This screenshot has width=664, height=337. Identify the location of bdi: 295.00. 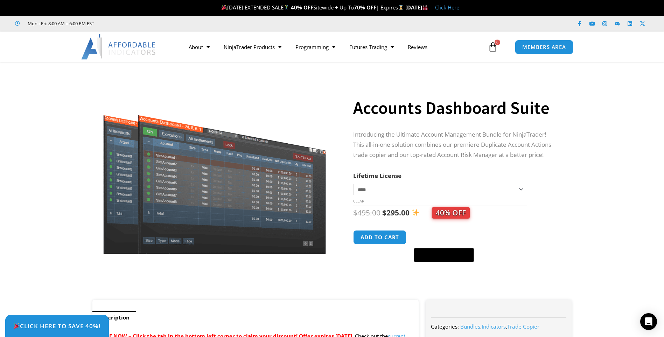
(396, 213).